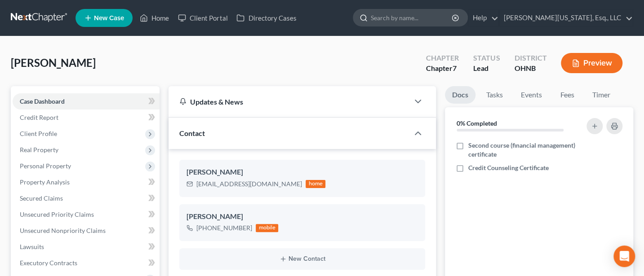 The image size is (644, 276). I want to click on a: Timer, so click(601, 95).